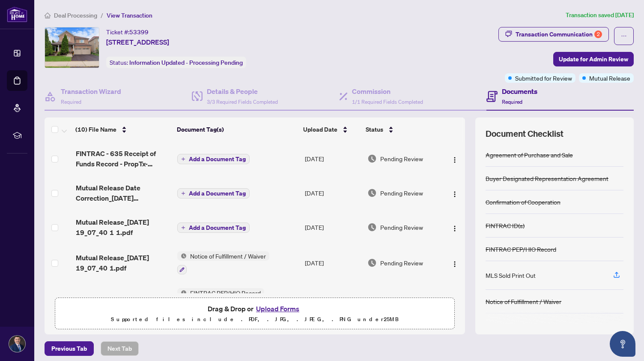 Image resolution: width=644 pixels, height=361 pixels. Describe the element at coordinates (255, 309) in the screenshot. I see `span: Drag & Drop or` at that location.